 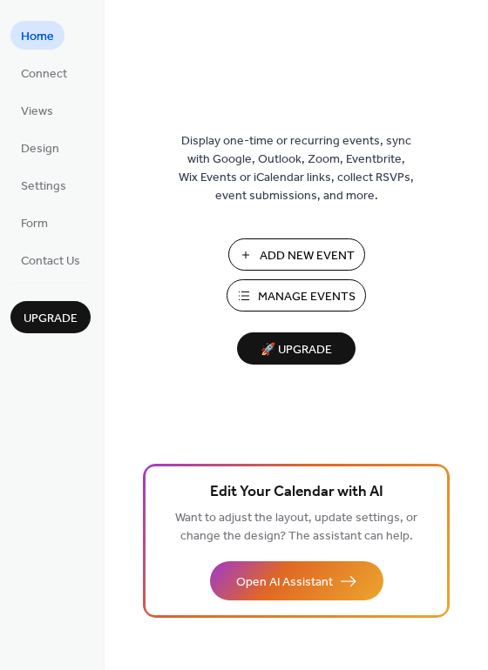 What do you see at coordinates (50, 319) in the screenshot?
I see `span: Upgrade` at bounding box center [50, 319].